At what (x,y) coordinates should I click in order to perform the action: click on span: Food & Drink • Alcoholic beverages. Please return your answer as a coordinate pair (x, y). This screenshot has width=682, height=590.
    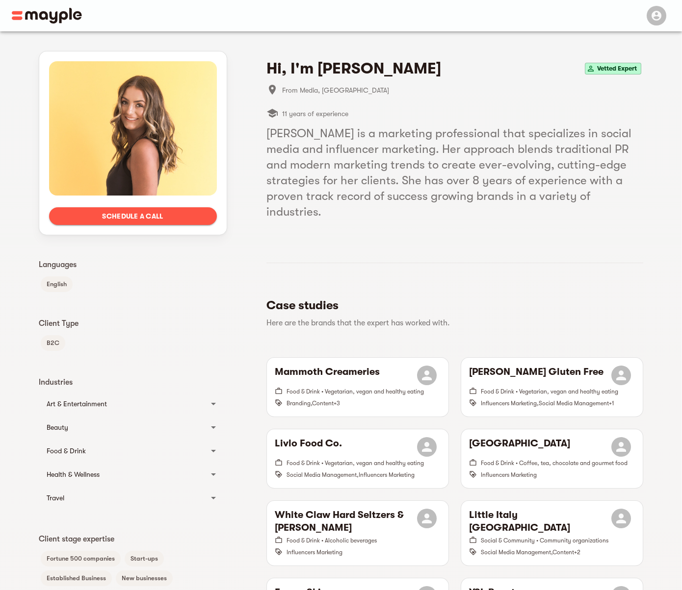
    Looking at the image, I should click on (331, 541).